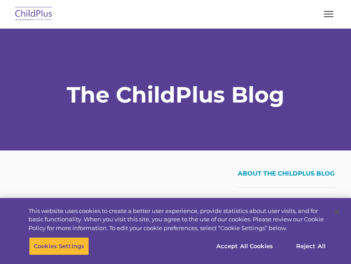 Image resolution: width=351 pixels, height=264 pixels. I want to click on button: Accept All Cookies, so click(245, 246).